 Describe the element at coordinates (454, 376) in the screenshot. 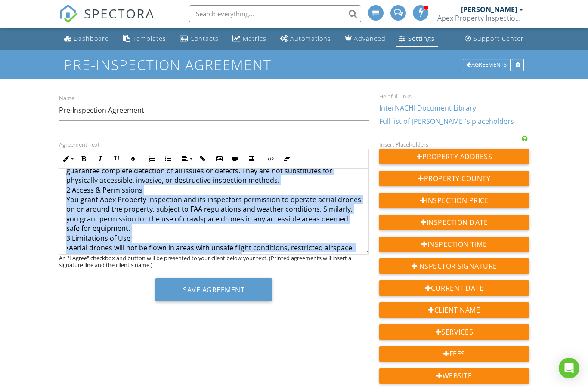

I see `div: Website` at that location.